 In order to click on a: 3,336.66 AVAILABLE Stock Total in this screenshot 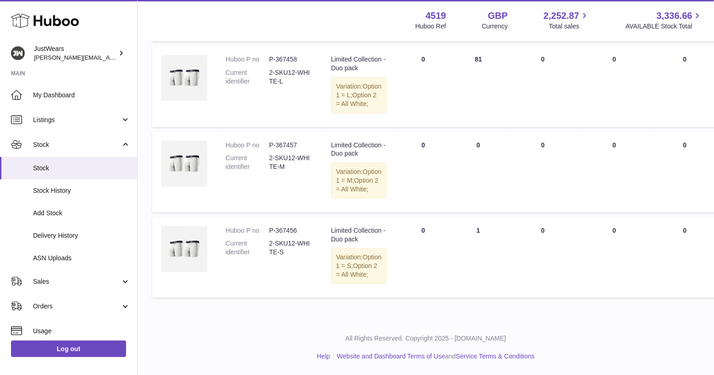, I will do `click(664, 20)`.